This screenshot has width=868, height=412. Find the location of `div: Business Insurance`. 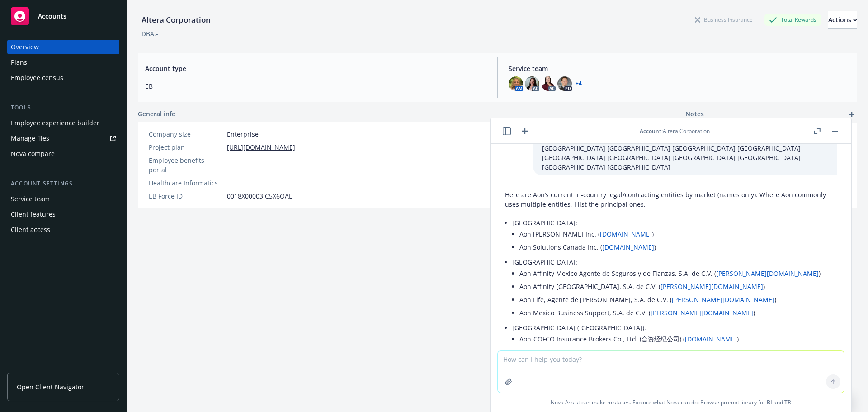

div: Business Insurance is located at coordinates (723, 20).